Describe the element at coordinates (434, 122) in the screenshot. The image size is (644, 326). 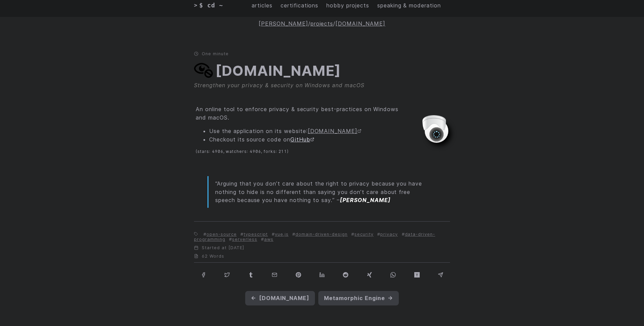
I see `img: camera-top.png` at that location.